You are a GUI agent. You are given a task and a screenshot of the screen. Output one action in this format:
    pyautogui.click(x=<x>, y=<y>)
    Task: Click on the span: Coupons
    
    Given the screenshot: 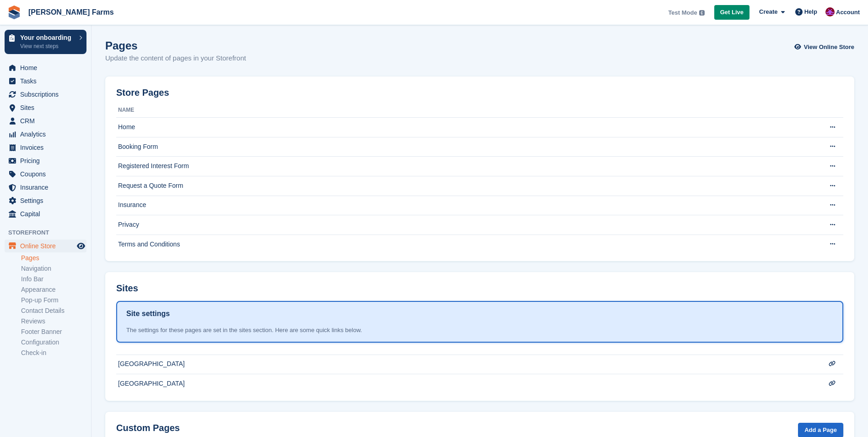 What is the action you would take?
    pyautogui.click(x=48, y=174)
    